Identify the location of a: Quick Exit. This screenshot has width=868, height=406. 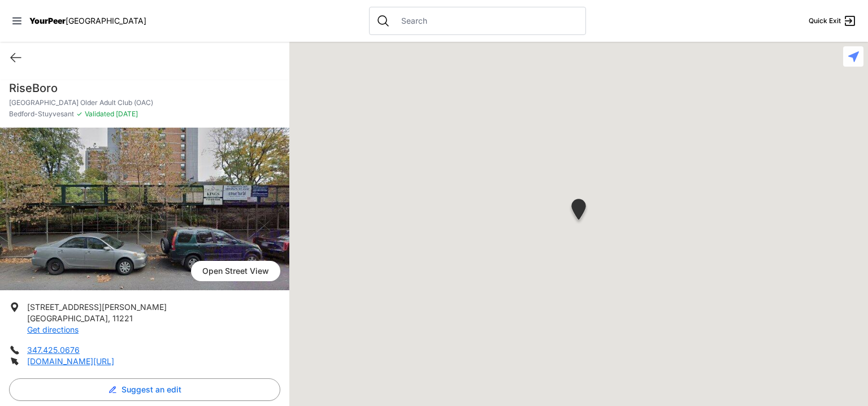
(832, 21).